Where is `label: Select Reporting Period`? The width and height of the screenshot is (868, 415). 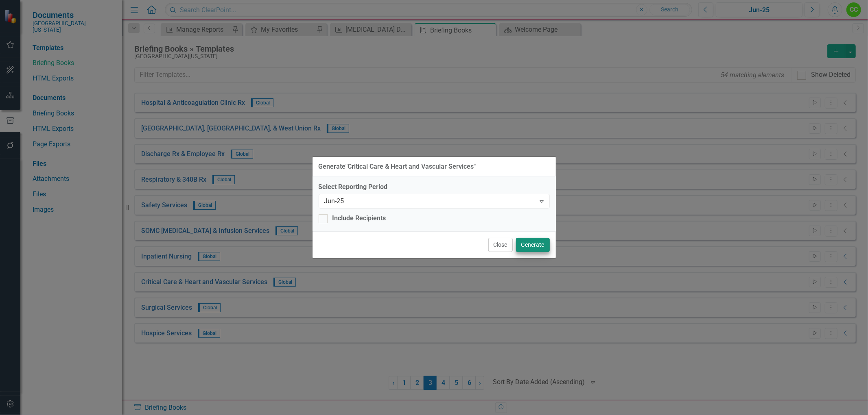
label: Select Reporting Period is located at coordinates (434, 187).